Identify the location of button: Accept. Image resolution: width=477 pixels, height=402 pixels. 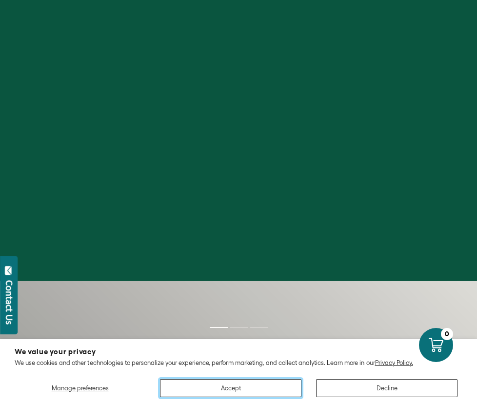
(231, 388).